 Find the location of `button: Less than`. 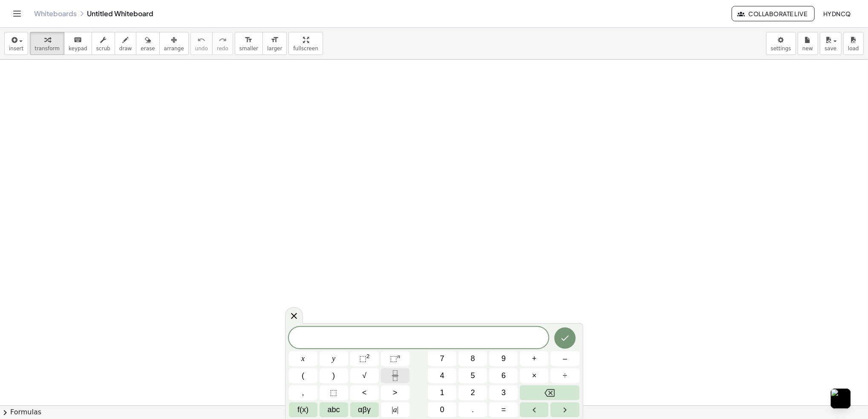

button: Less than is located at coordinates (364, 393).